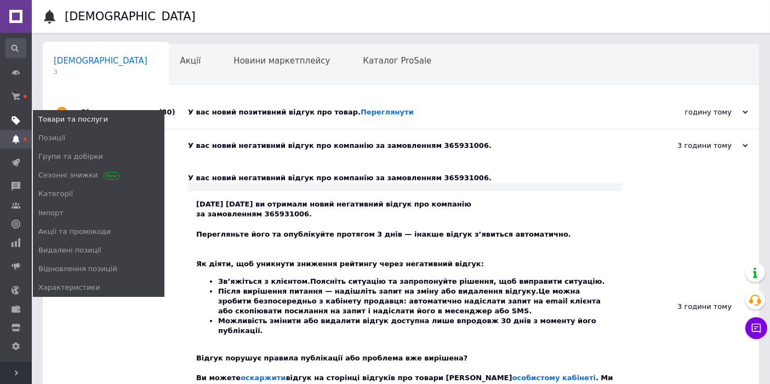 This screenshot has width=770, height=384. What do you see at coordinates (71, 157) in the screenshot?
I see `span: Групи та добірки` at bounding box center [71, 157].